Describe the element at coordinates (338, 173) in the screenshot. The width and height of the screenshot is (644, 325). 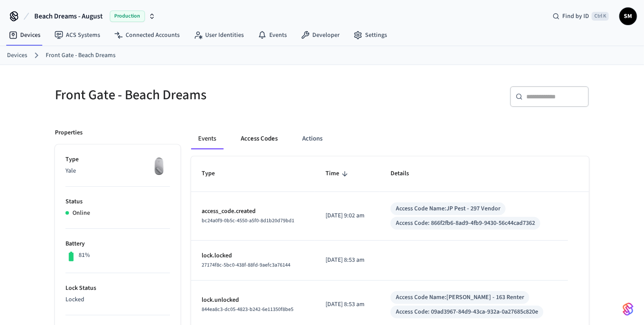
I see `span: Time` at that location.